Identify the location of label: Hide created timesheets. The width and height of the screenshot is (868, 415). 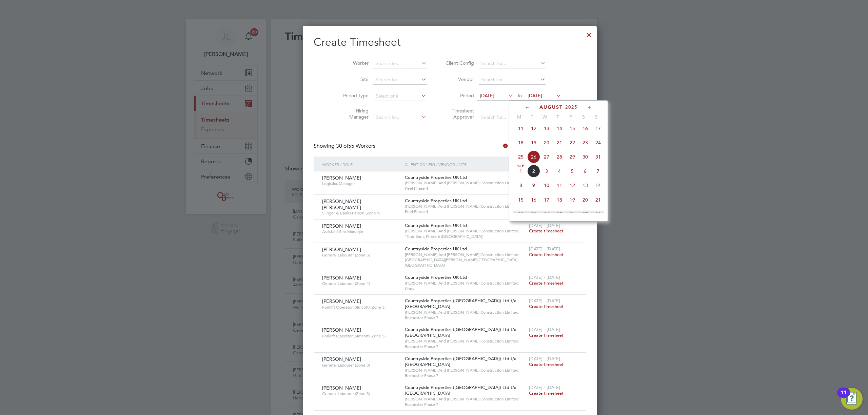
(536, 146).